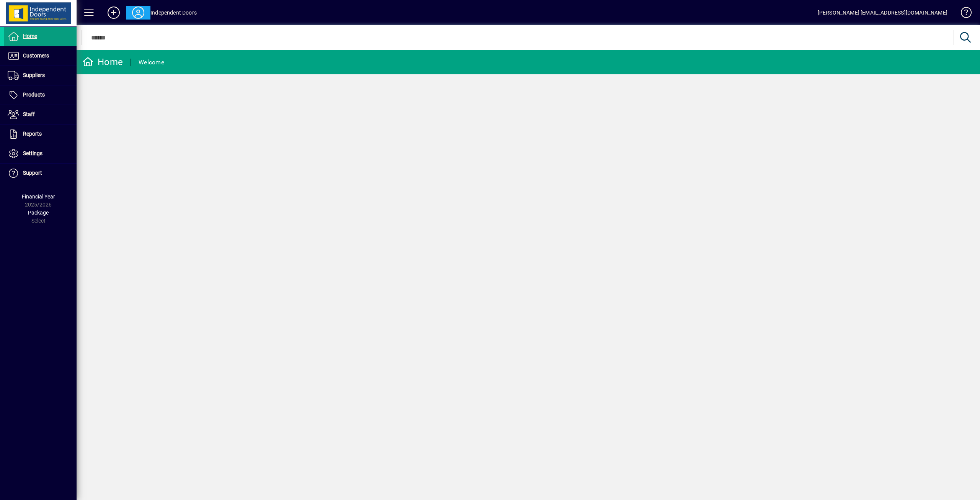 The width and height of the screenshot is (980, 500). Describe the element at coordinates (138, 13) in the screenshot. I see `button: Profile` at that location.